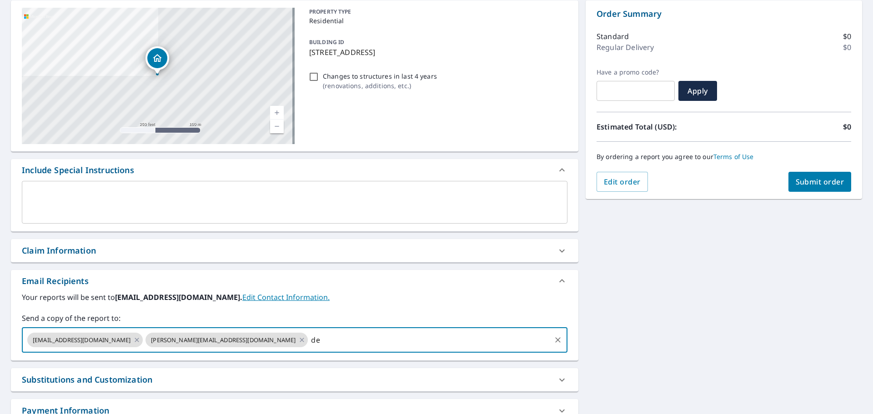 The width and height of the screenshot is (873, 414). Describe the element at coordinates (277, 113) in the screenshot. I see `a: Current Level 17, Zoom In` at that location.